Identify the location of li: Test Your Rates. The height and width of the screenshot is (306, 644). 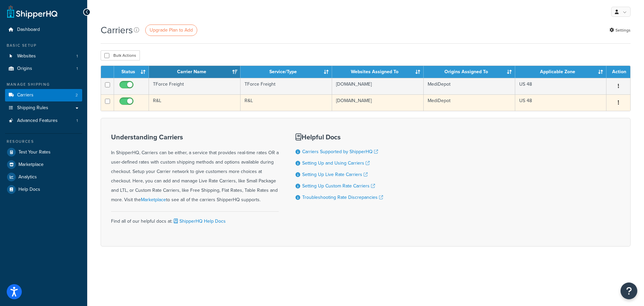
(44, 152).